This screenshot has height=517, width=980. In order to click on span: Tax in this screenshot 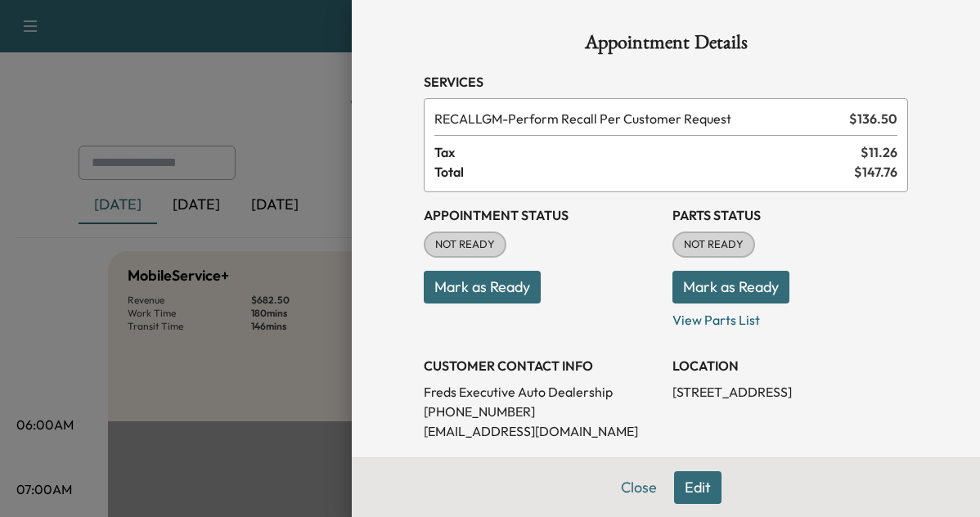, I will do `click(647, 152)`.